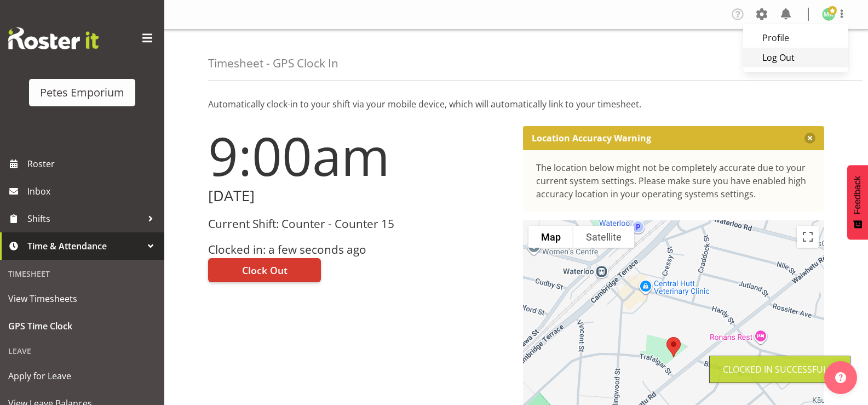 The image size is (868, 405). What do you see at coordinates (857, 195) in the screenshot?
I see `span: Feedback` at bounding box center [857, 195].